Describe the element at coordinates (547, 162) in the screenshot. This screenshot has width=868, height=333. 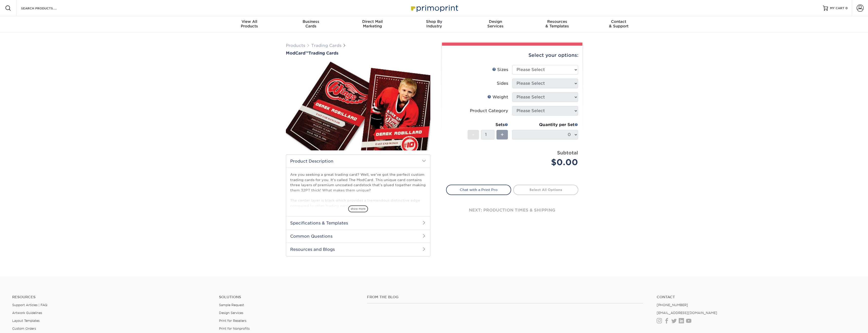
I see `div: $0.00` at that location.